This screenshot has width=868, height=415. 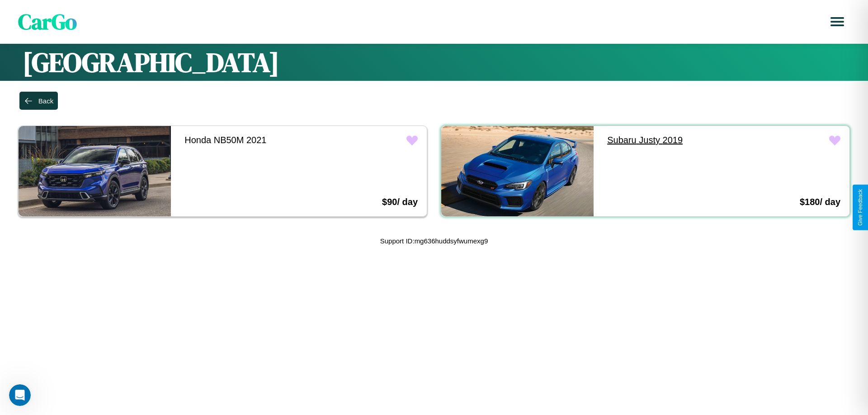 What do you see at coordinates (838, 22) in the screenshot?
I see `button: Open menu` at bounding box center [838, 22].